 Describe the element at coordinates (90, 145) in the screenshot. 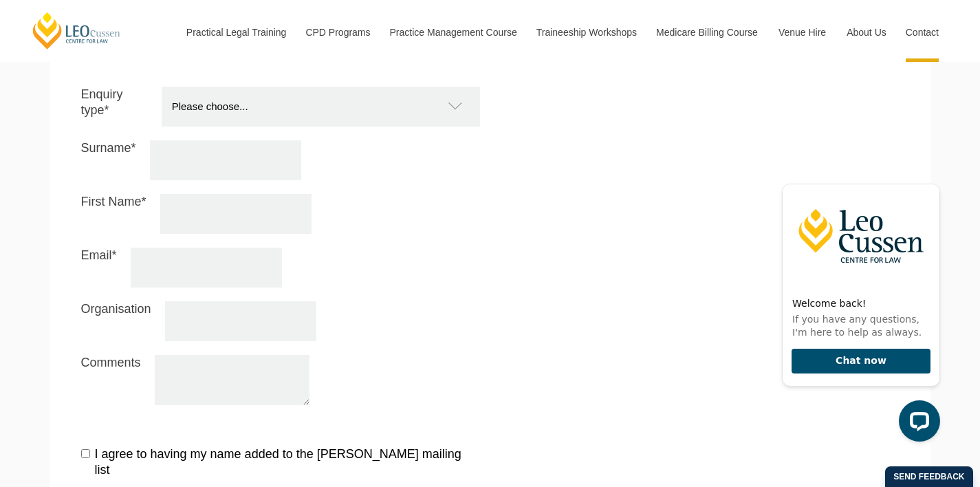

I see `h2: Welcome back!` at that location.